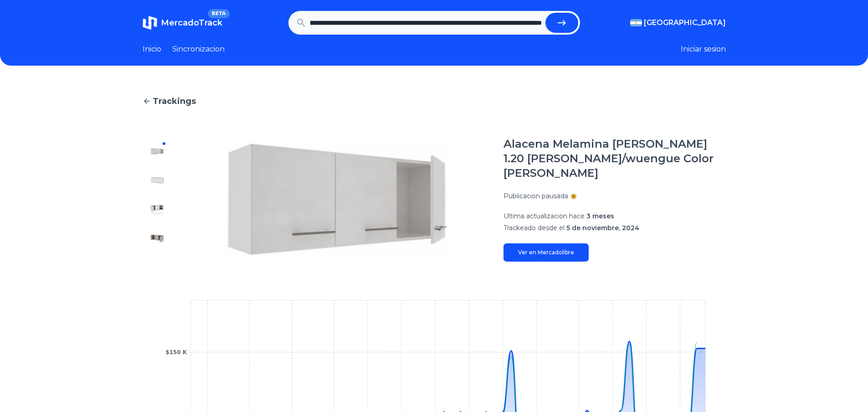 Image resolution: width=868 pixels, height=412 pixels. I want to click on a: Inicio, so click(152, 49).